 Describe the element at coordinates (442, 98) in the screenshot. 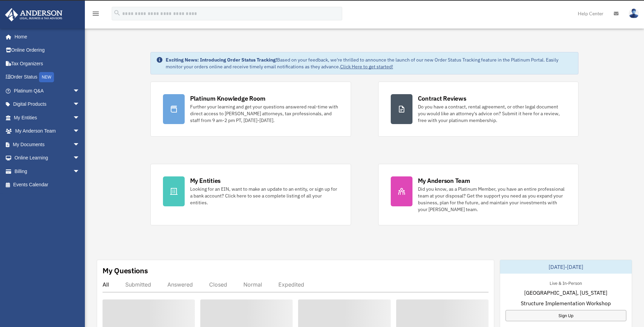

I see `div: Contract Reviews` at that location.